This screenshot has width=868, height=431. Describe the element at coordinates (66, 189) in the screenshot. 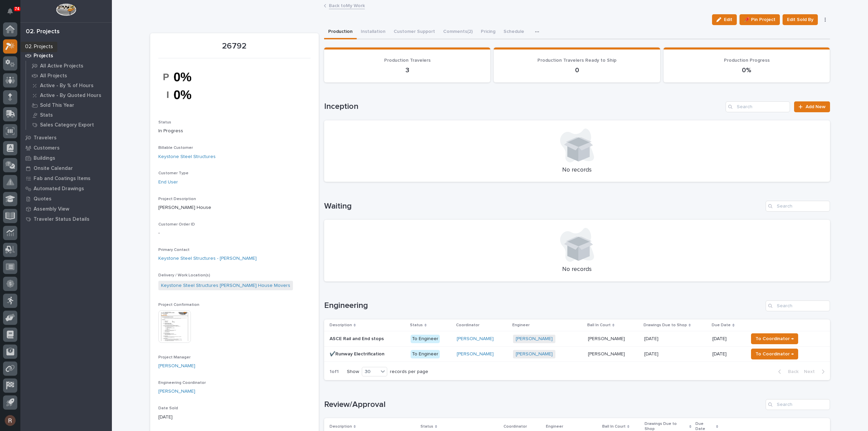

I see `a: Automated Drawings` at that location.